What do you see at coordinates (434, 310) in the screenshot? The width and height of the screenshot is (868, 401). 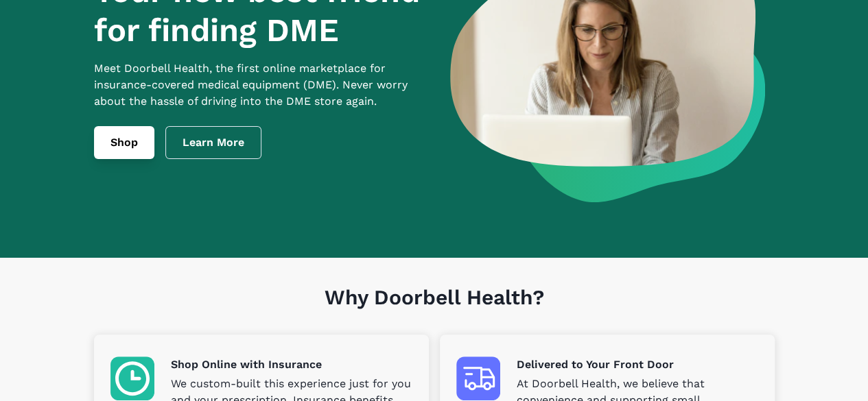 I see `h1: Why Doorbell Health?` at bounding box center [434, 310].